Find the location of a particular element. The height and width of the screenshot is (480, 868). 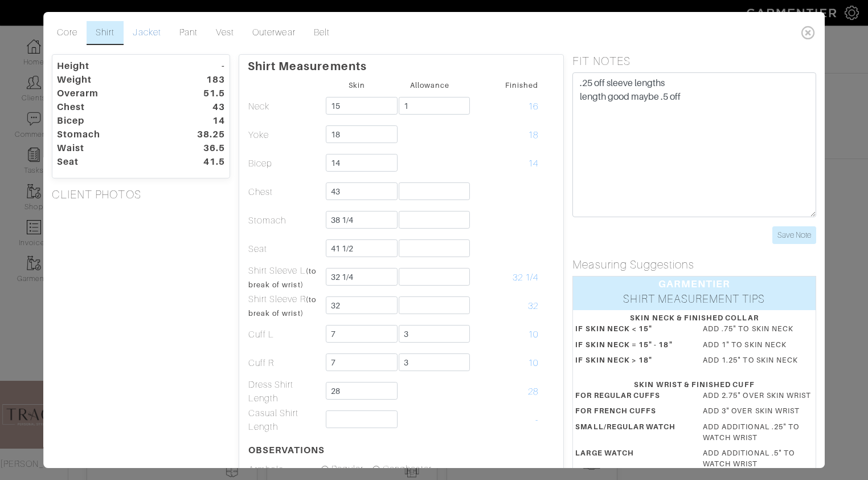

h5: FIT NOTES is located at coordinates (694, 61).